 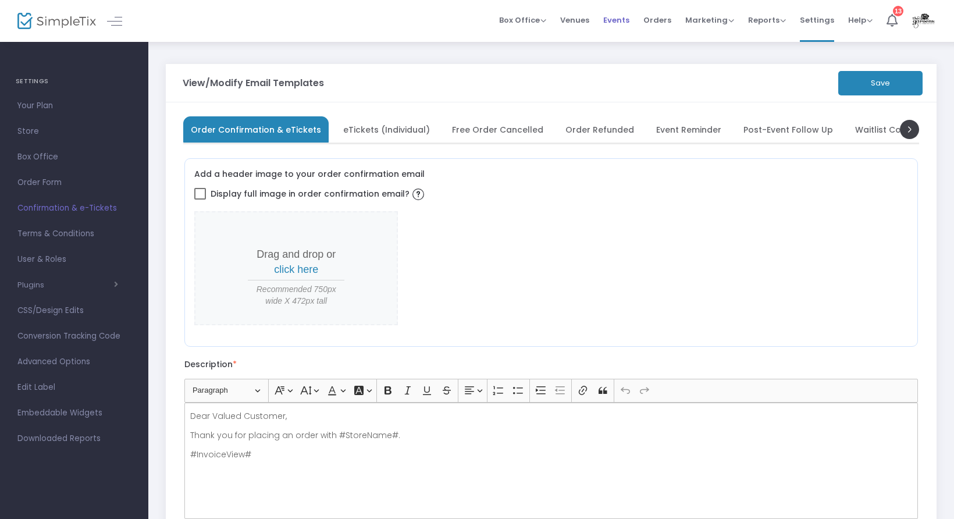 What do you see at coordinates (616, 20) in the screenshot?
I see `span: Events` at bounding box center [616, 20].